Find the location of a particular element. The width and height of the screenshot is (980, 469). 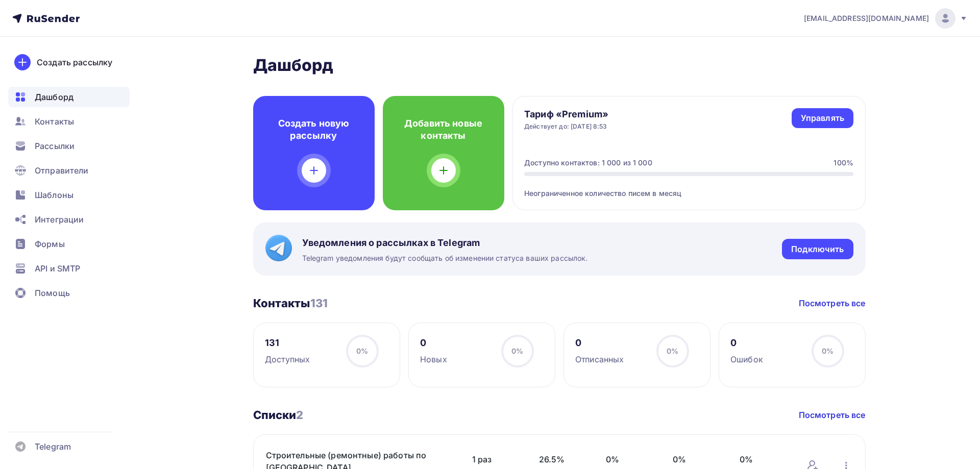

h4: Создать новую рассылку is located at coordinates (314, 130).